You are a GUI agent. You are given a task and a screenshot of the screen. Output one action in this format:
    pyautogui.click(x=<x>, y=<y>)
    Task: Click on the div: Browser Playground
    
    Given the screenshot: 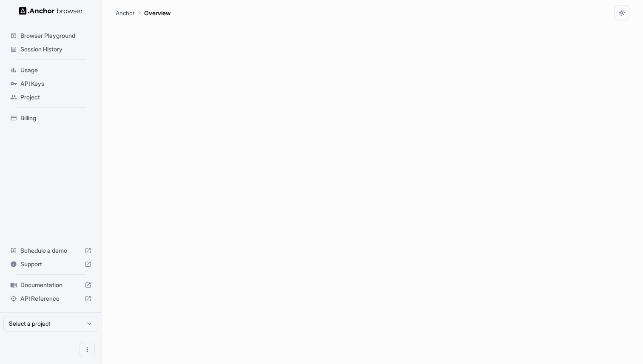 What is the action you would take?
    pyautogui.click(x=51, y=36)
    